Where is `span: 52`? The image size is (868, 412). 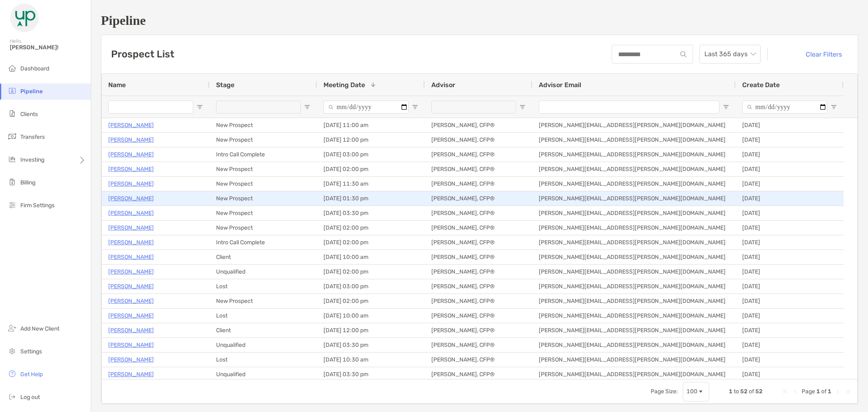 span: 52 is located at coordinates (759, 391).